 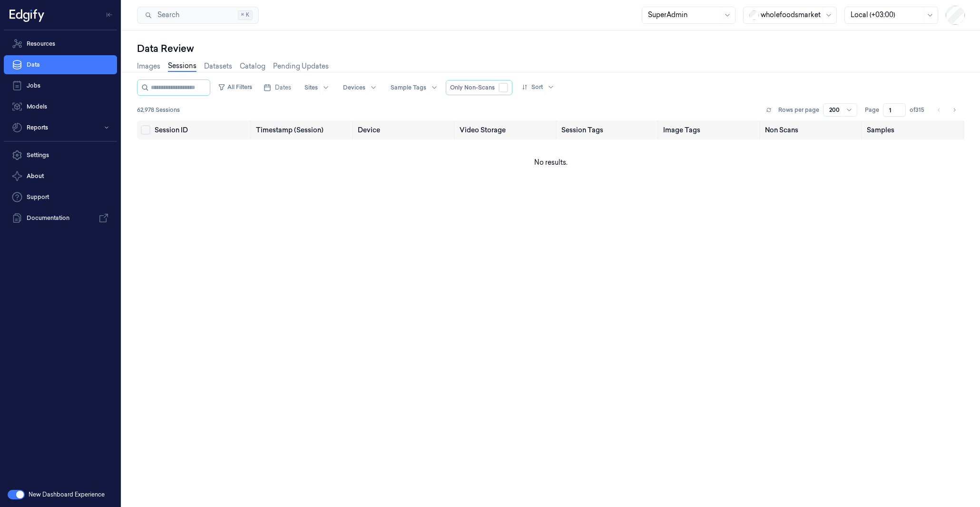 What do you see at coordinates (60, 218) in the screenshot?
I see `a: Documentation` at bounding box center [60, 218].